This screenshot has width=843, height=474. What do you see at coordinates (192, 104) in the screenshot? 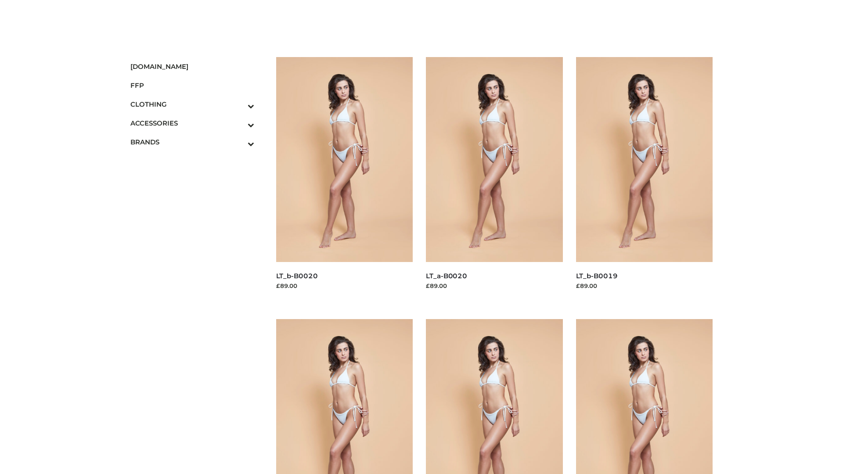
I see `a: CLOTHINGToggle Submenu` at bounding box center [192, 104].